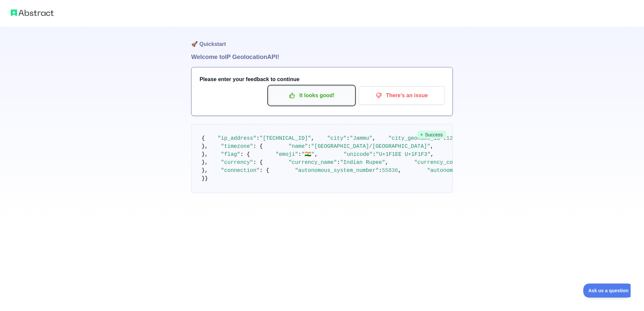  Describe the element at coordinates (358, 154) in the screenshot. I see `span: "unicode"` at that location.